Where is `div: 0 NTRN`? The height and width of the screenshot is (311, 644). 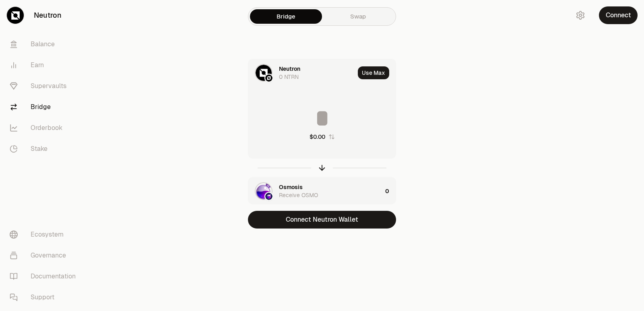
div: 0 NTRN is located at coordinates (289, 77).